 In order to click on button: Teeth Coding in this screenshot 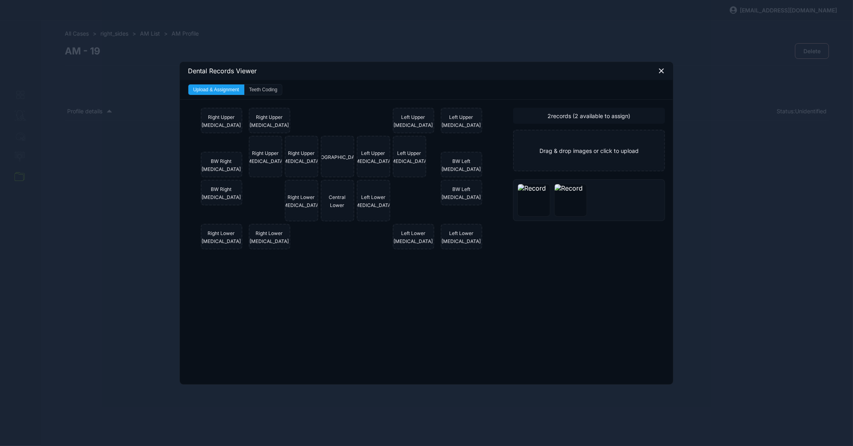, I will do `click(263, 90)`.